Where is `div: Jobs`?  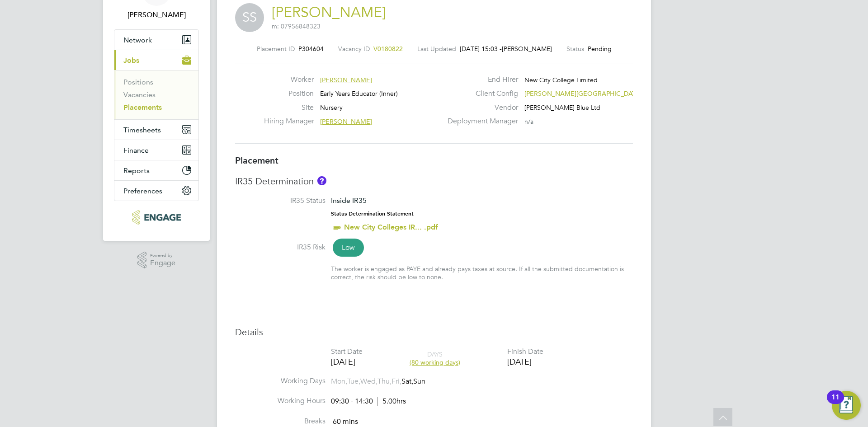 div: Jobs is located at coordinates (156, 95).